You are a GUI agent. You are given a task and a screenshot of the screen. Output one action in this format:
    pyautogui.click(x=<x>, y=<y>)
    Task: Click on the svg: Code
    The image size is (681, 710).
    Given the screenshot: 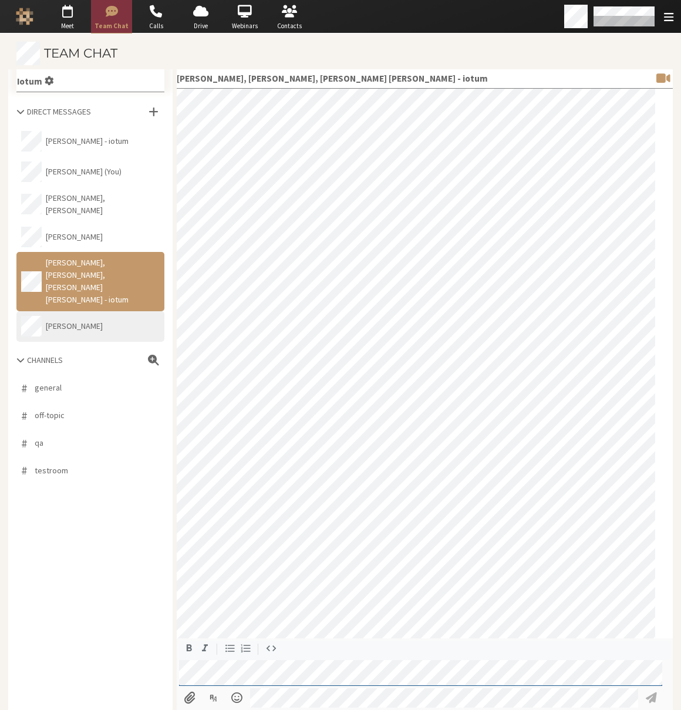 What is the action you would take?
    pyautogui.click(x=271, y=648)
    